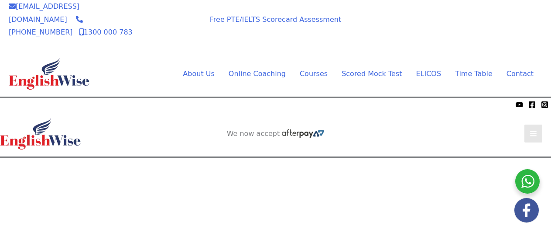 This screenshot has height=233, width=551. I want to click on span: Scored Mock Test, so click(372, 73).